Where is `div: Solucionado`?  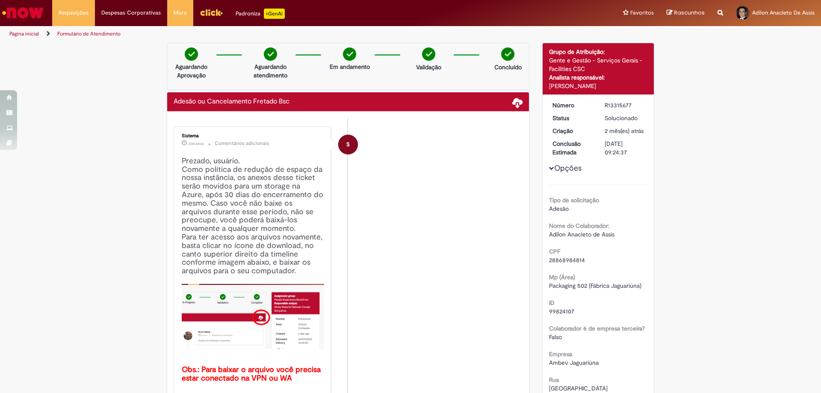
div: Solucionado is located at coordinates (624, 118).